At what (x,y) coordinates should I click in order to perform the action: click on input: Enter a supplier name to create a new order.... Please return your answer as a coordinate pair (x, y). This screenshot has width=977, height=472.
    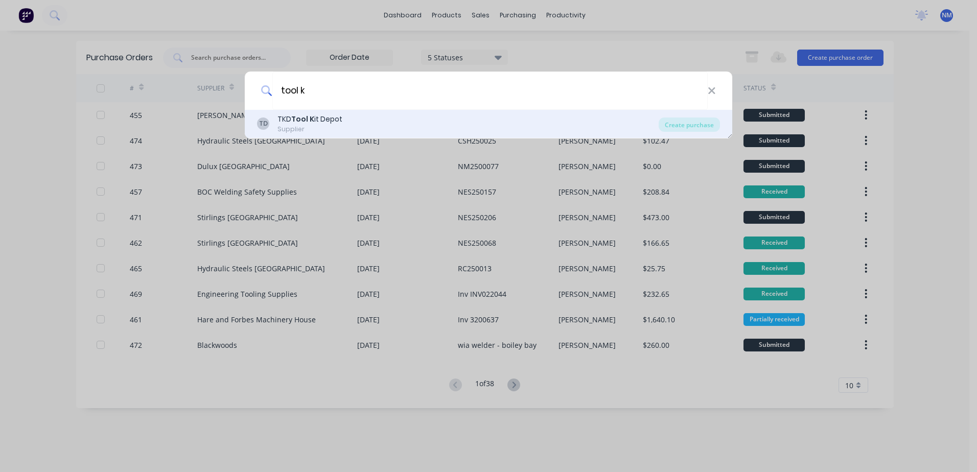
    Looking at the image, I should click on (490, 90).